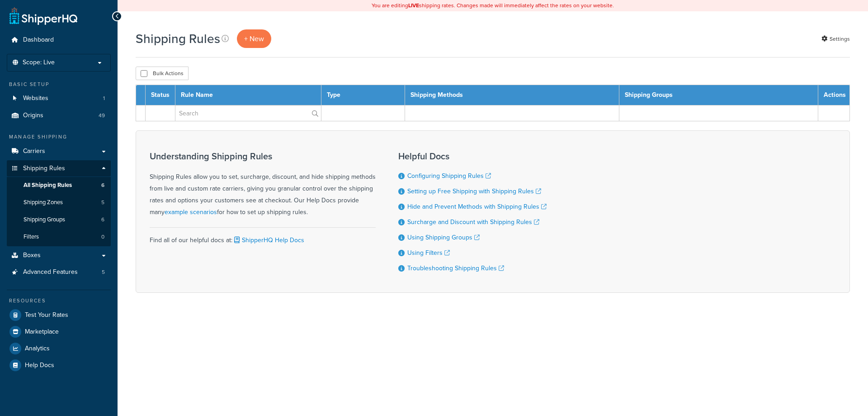 The image size is (868, 416). What do you see at coordinates (429, 252) in the screenshot?
I see `a: Using Filters` at bounding box center [429, 252].